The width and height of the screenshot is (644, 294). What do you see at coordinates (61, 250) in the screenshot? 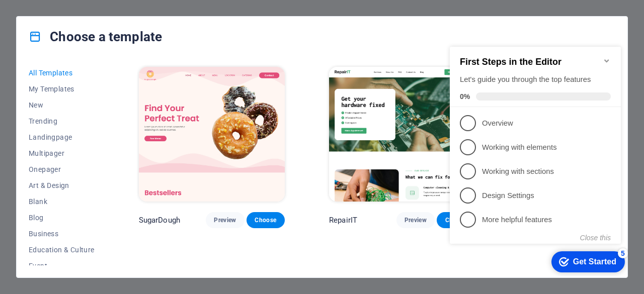
I see `button: Education & Culture` at bounding box center [61, 250].